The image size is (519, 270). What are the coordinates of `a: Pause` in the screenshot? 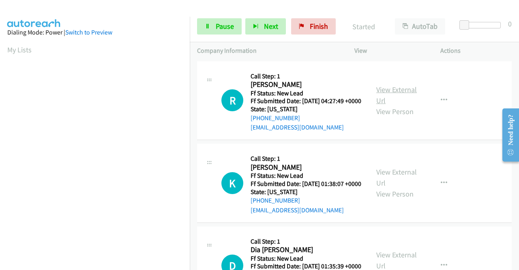 It's located at (219, 26).